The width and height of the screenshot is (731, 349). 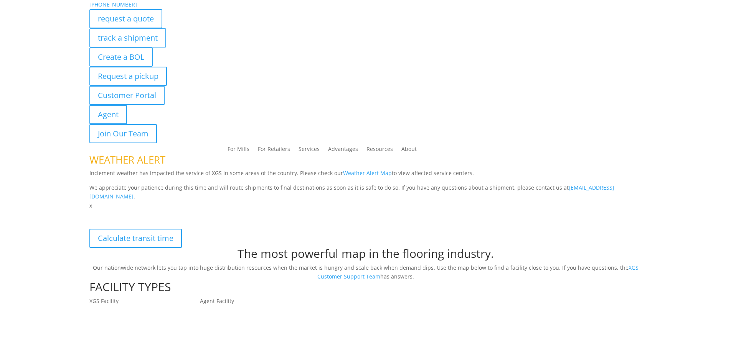 I want to click on span: WEATHER ALERT, so click(x=127, y=160).